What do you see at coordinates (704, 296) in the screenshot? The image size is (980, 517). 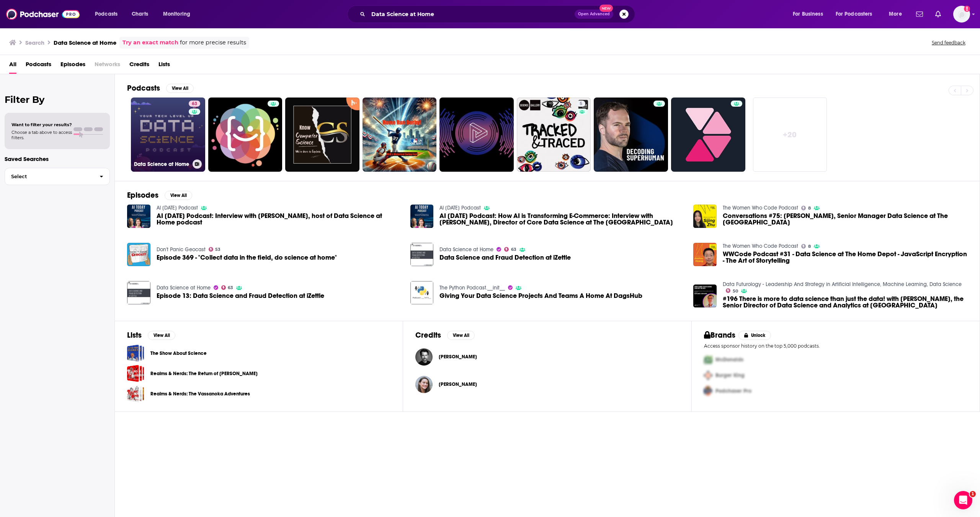 I see `a: #196 There is more to data science than just the data! with Edward Chenard, the Senior Director o...` at bounding box center [704, 296].